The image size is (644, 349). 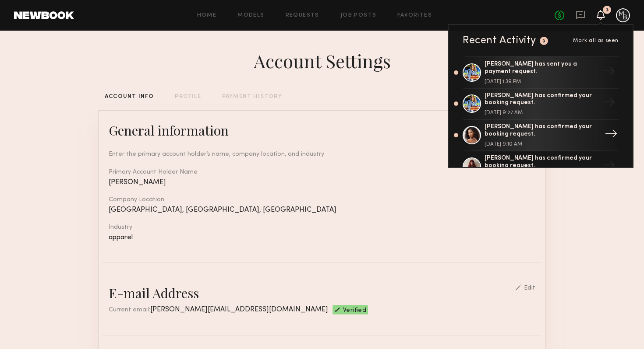 I want to click on div: PAYMENT HISTORY, so click(x=252, y=97).